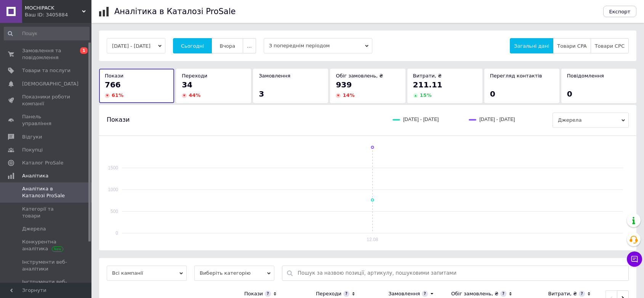 The width and height of the screenshot is (644, 298). I want to click on span: Обіг замовлень, ₴, so click(359, 75).